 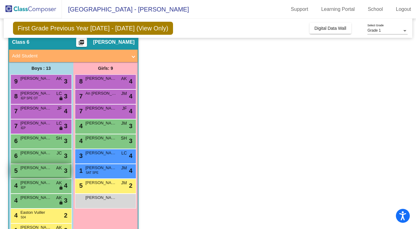 I want to click on a: School, so click(x=375, y=9).